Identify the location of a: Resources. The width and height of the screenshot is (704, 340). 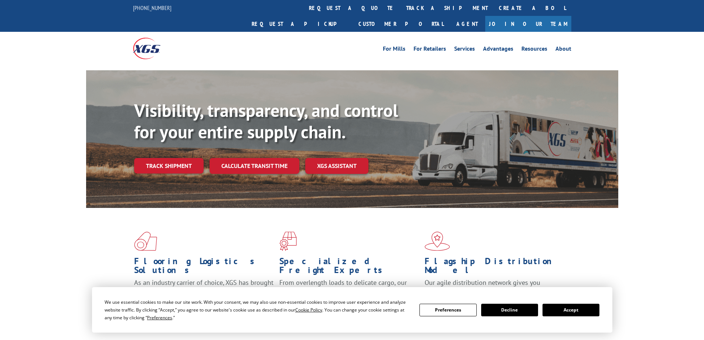
(535, 50).